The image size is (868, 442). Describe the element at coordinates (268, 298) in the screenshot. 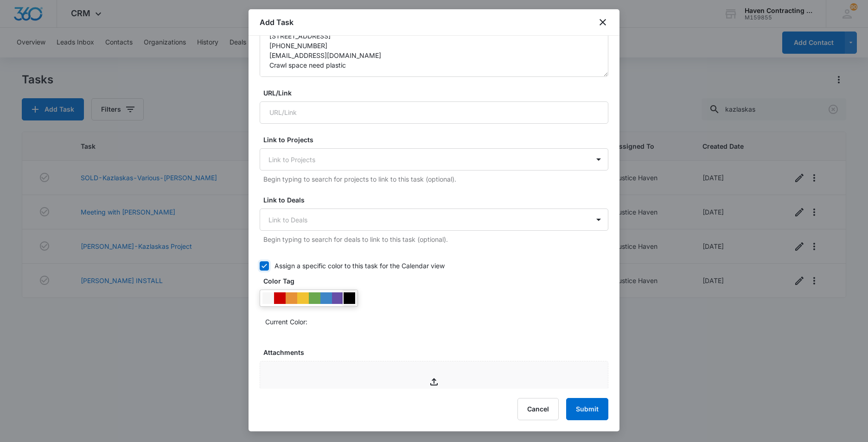

I see `div: #F6F6F6` at that location.